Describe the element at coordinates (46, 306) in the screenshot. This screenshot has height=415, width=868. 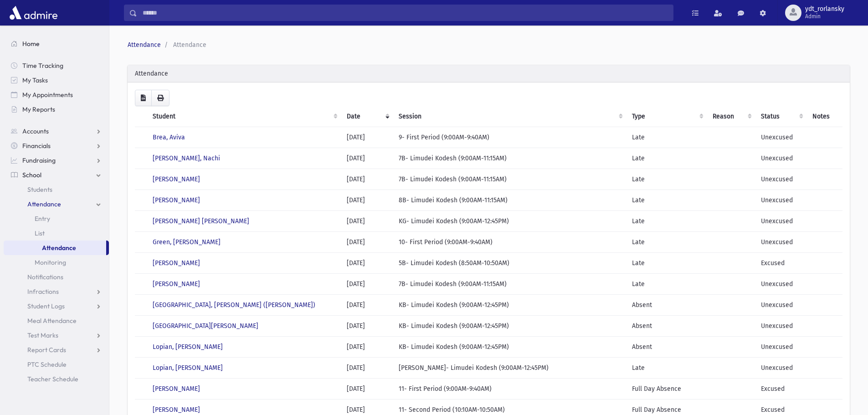
I see `span: Student Logs` at that location.